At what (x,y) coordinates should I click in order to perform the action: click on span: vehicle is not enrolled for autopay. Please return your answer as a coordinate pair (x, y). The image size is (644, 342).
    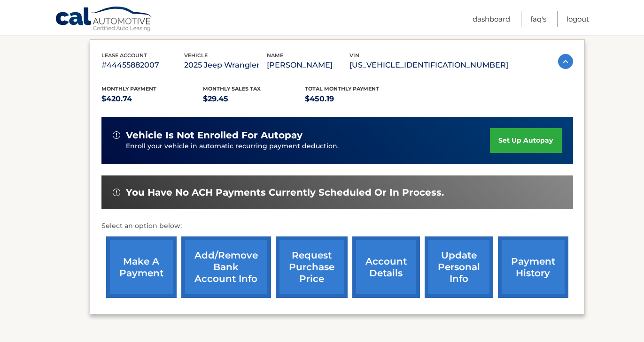
    Looking at the image, I should click on (214, 135).